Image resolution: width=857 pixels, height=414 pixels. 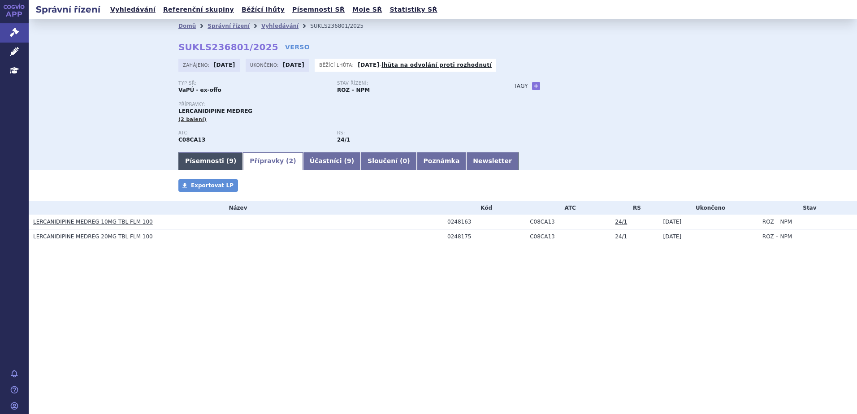 I want to click on th: ATC, so click(x=568, y=208).